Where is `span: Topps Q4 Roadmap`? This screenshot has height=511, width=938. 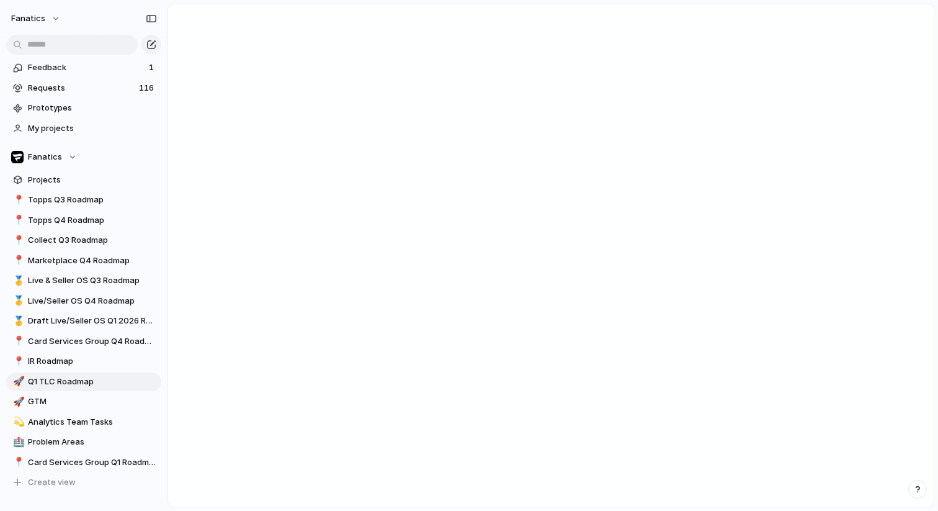 span: Topps Q4 Roadmap is located at coordinates (92, 220).